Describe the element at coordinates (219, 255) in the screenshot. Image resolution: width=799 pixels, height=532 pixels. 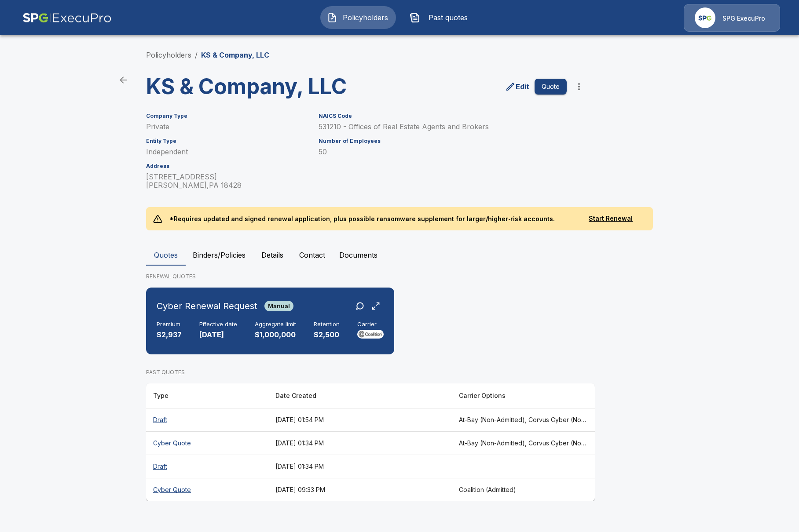
I see `button: Binders/Policies` at that location.